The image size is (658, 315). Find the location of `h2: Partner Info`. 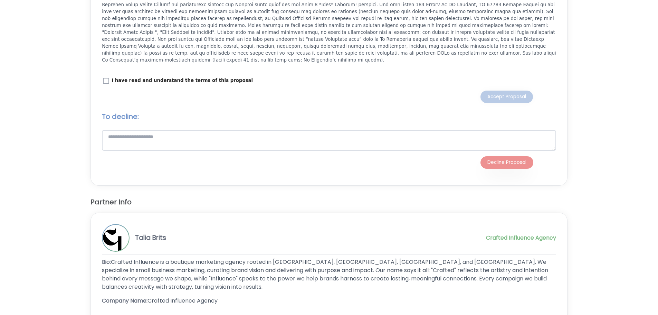

h2: Partner Info is located at coordinates (329, 202).